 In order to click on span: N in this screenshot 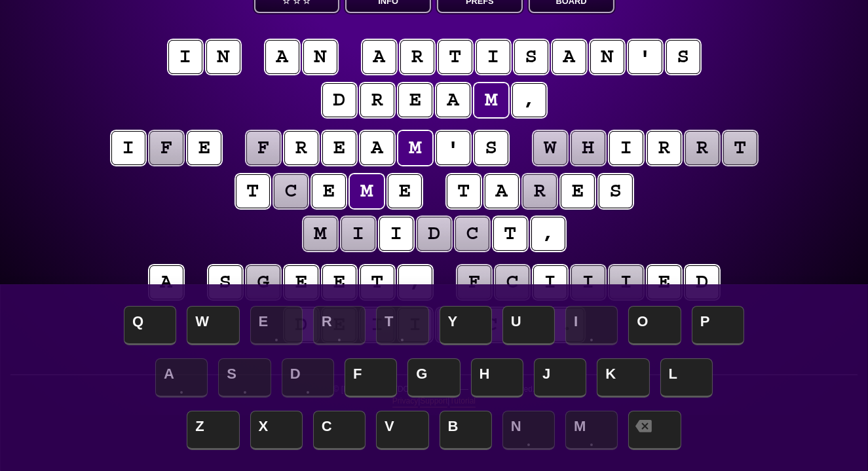, I will do `click(529, 430)`.